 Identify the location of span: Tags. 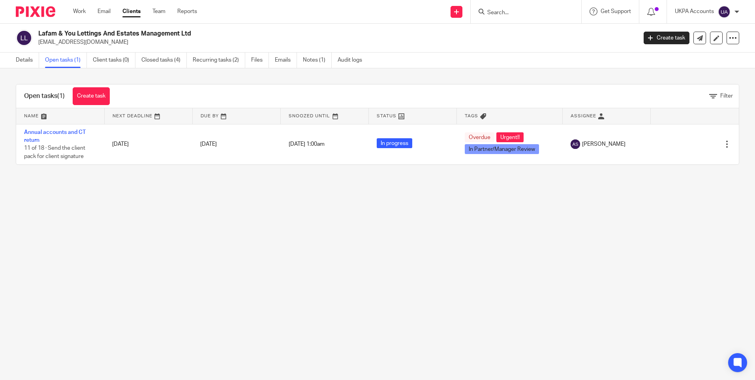
(472, 116).